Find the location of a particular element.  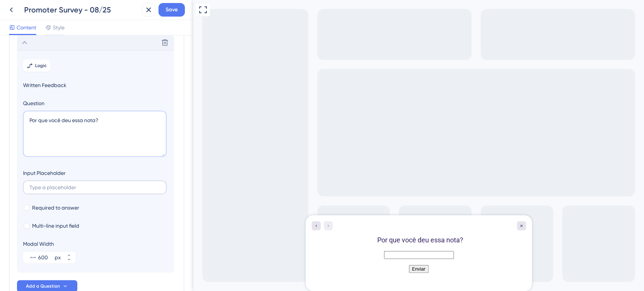

textarea: Por que você deu essa nota? is located at coordinates (94, 134).